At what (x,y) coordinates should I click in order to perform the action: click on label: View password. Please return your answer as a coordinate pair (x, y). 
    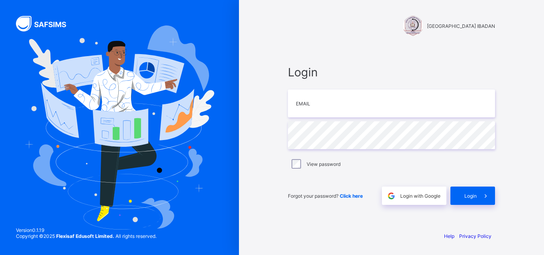
    Looking at the image, I should click on (323, 164).